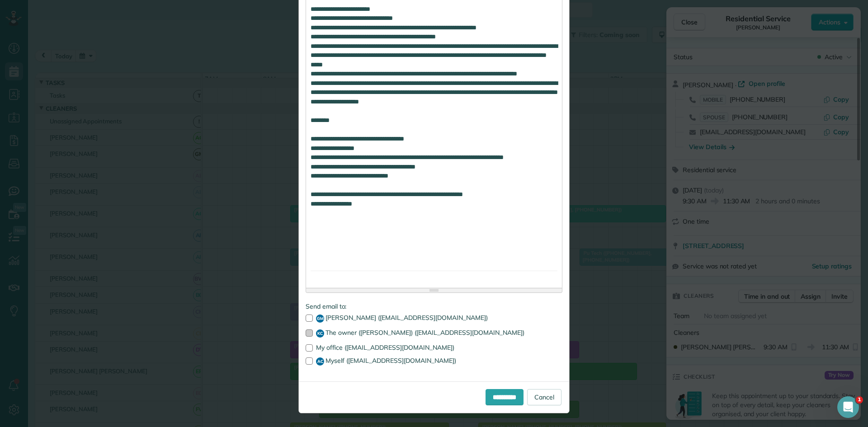  What do you see at coordinates (545, 397) in the screenshot?
I see `a: Cancel` at bounding box center [545, 397].